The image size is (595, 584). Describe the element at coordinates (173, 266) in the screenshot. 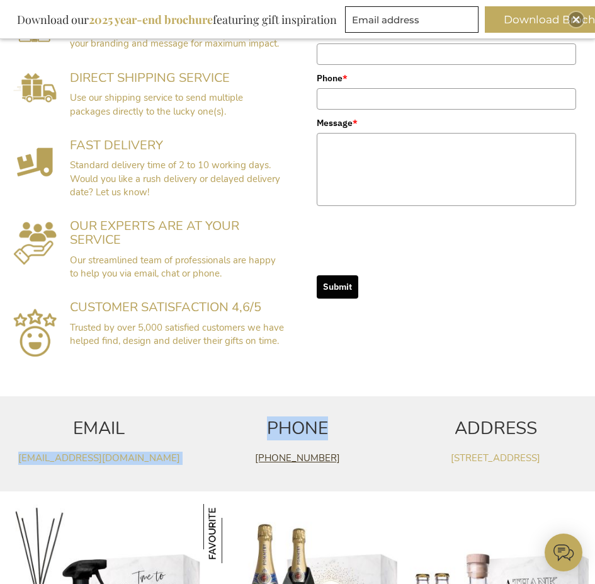

I see `span: Our streamlined team of professionals are happy to help you via email, chat or phone.` at that location.